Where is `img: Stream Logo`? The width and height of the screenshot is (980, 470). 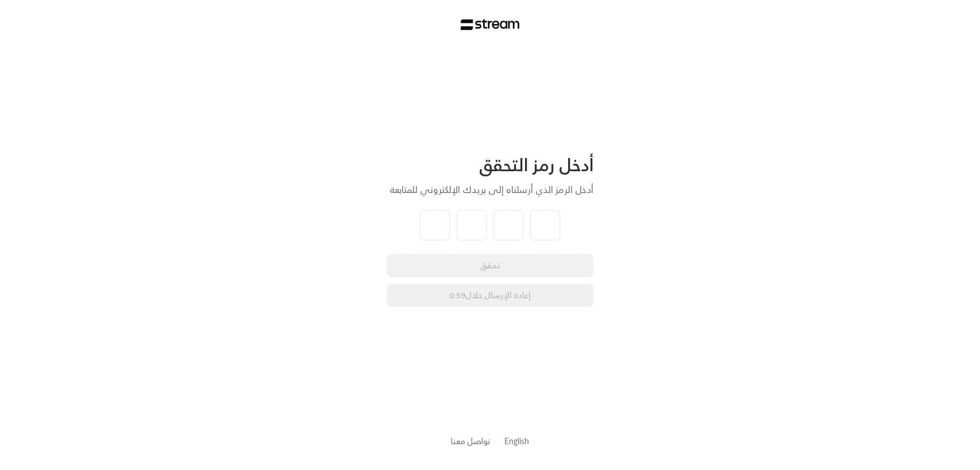 img: Stream Logo is located at coordinates (490, 25).